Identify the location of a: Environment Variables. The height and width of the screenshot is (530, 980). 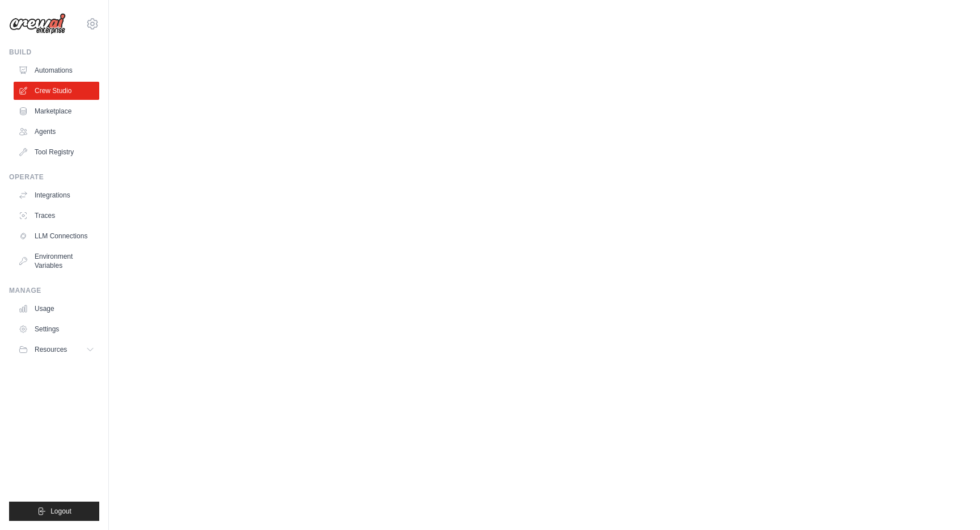
(56, 261).